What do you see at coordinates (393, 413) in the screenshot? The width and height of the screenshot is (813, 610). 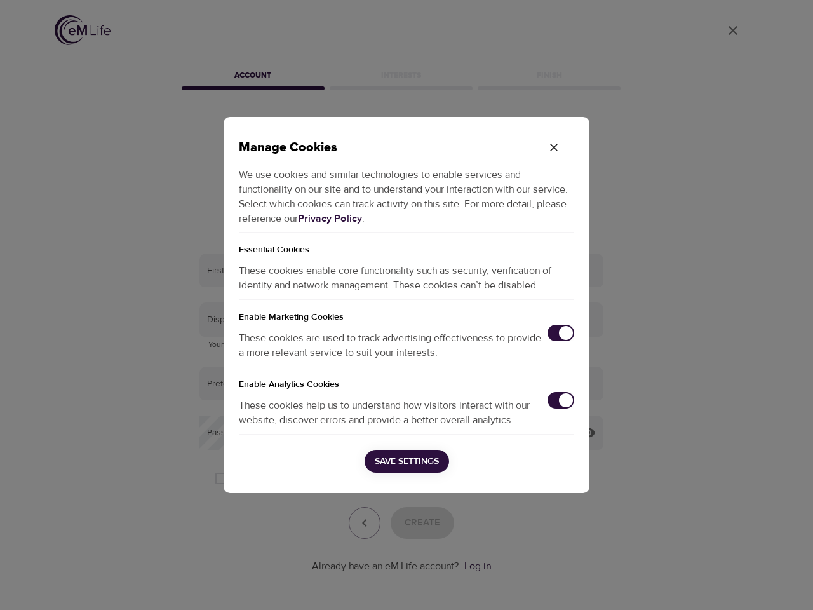 I see `p: These cookies help us to understand how visitors interact with our website, discover errors and p...` at bounding box center [393, 413].